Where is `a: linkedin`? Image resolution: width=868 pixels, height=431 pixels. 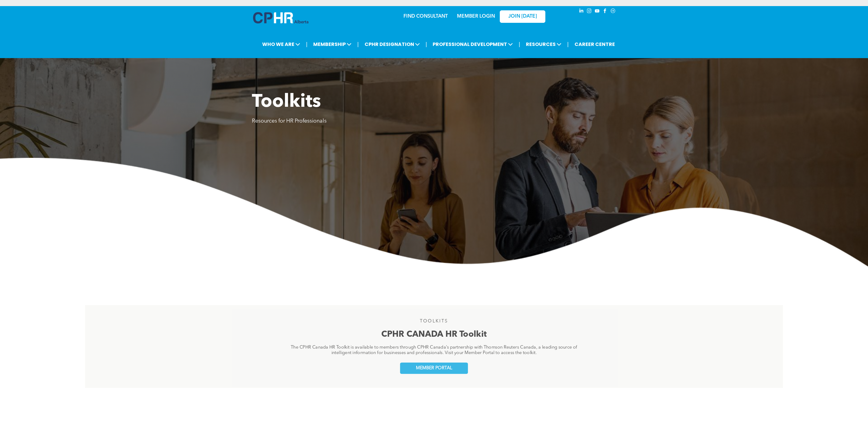 a: linkedin is located at coordinates (582, 12).